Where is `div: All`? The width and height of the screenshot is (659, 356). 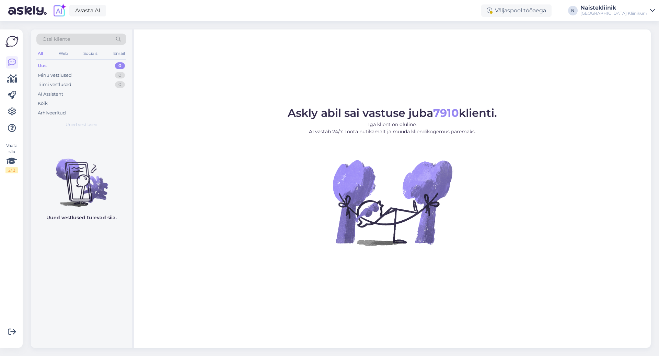 div: All is located at coordinates (40, 54).